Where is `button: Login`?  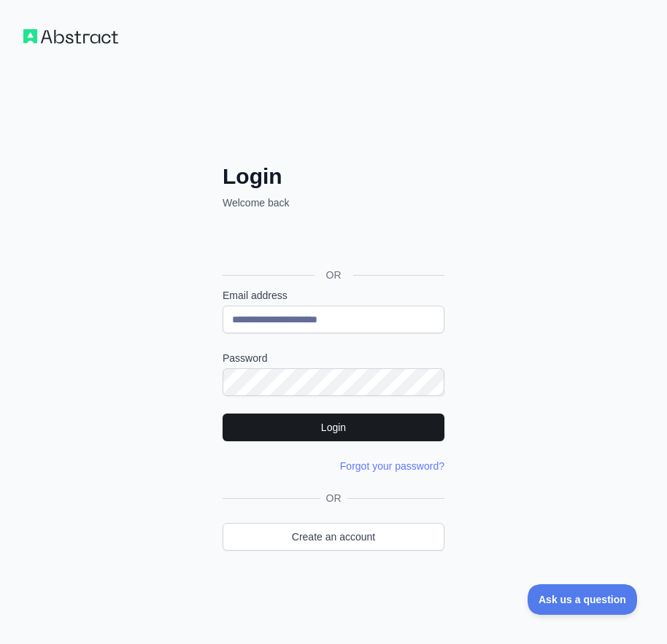 button: Login is located at coordinates (334, 428).